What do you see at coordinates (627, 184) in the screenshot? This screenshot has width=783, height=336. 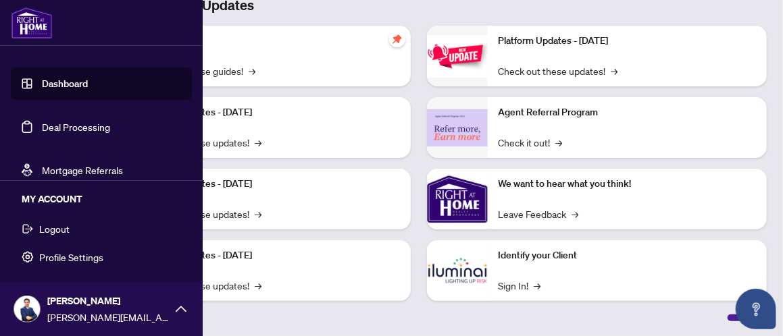 I see `p: We want to hear what you think!` at bounding box center [627, 184].